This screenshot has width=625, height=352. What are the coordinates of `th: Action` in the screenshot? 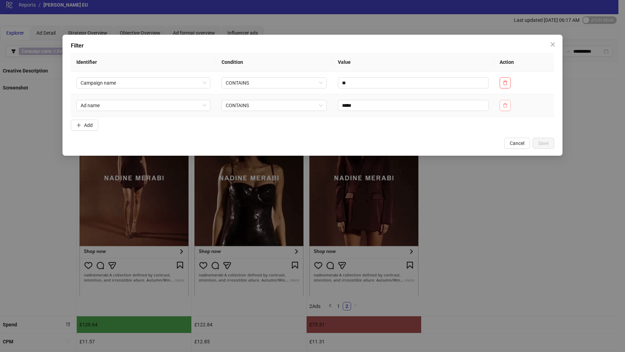 It's located at (524, 62).